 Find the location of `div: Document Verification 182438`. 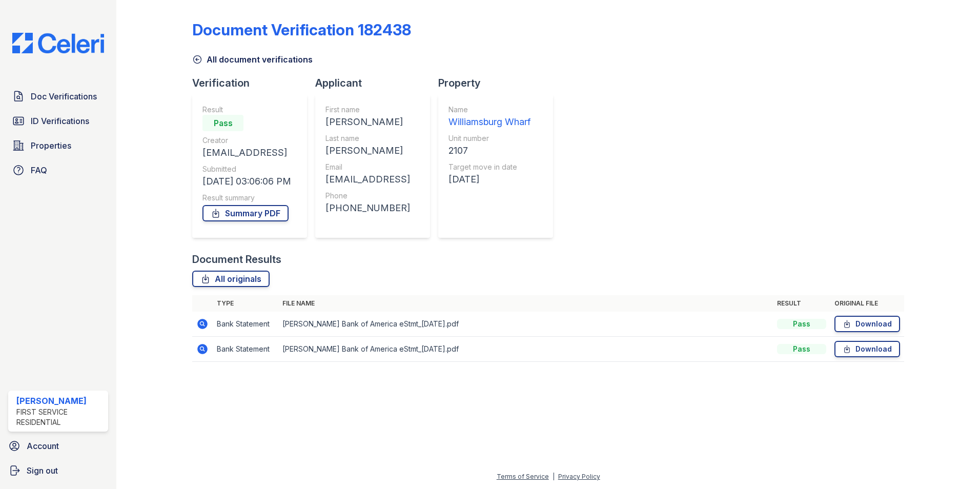

div: Document Verification 182438 is located at coordinates (301, 30).